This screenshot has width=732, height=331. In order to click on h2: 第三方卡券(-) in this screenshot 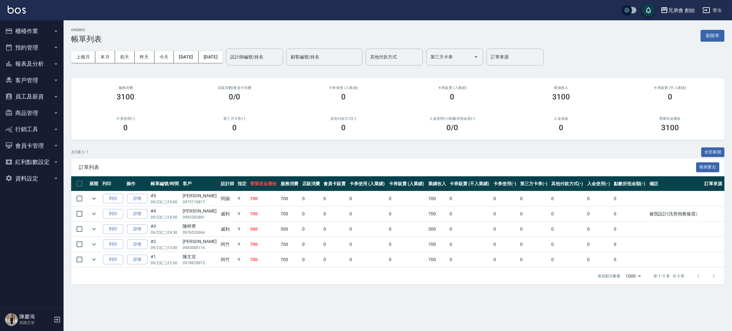, I will do `click(235, 119)`.